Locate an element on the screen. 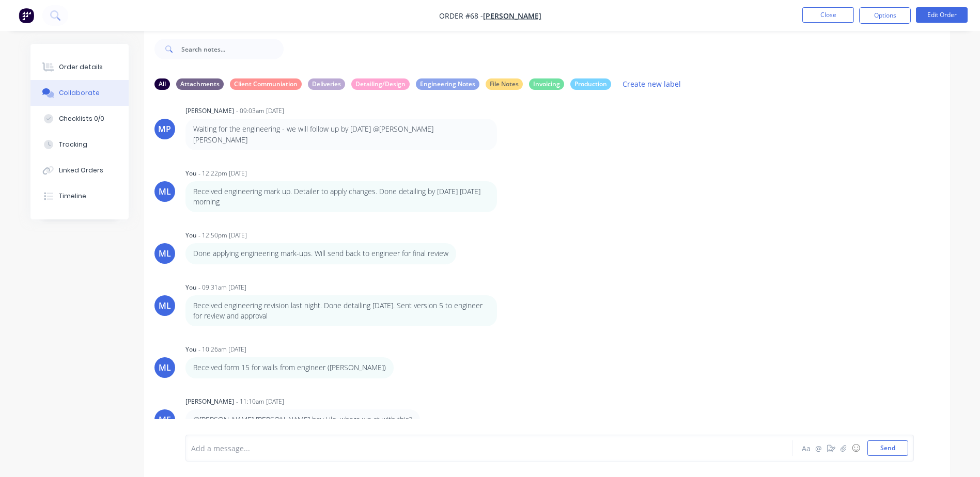  div: Linked Orders is located at coordinates (81, 170).